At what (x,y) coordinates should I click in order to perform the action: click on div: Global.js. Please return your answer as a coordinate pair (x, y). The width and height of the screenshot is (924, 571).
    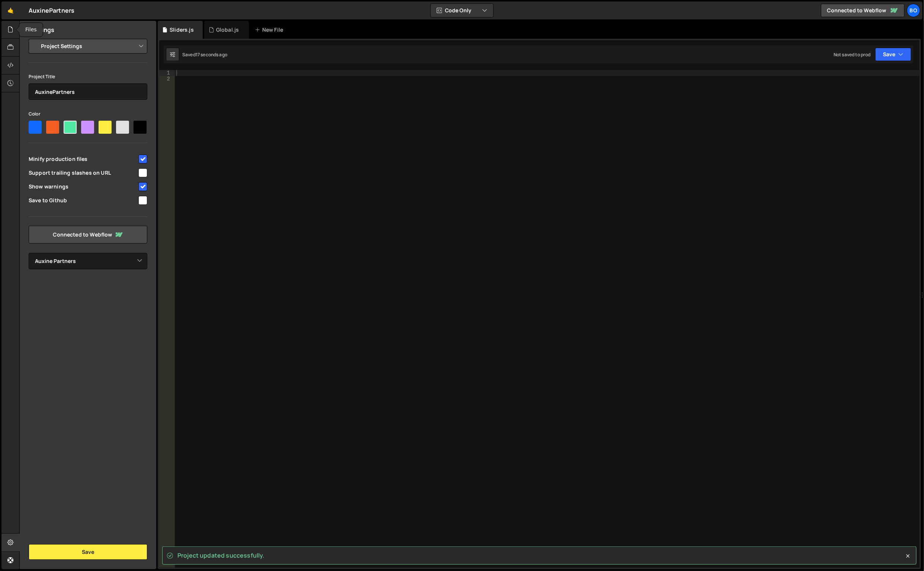
    Looking at the image, I should click on (227, 30).